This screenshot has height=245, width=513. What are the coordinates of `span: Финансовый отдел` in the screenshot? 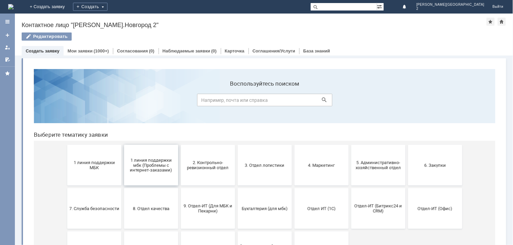 It's located at (66, 188).